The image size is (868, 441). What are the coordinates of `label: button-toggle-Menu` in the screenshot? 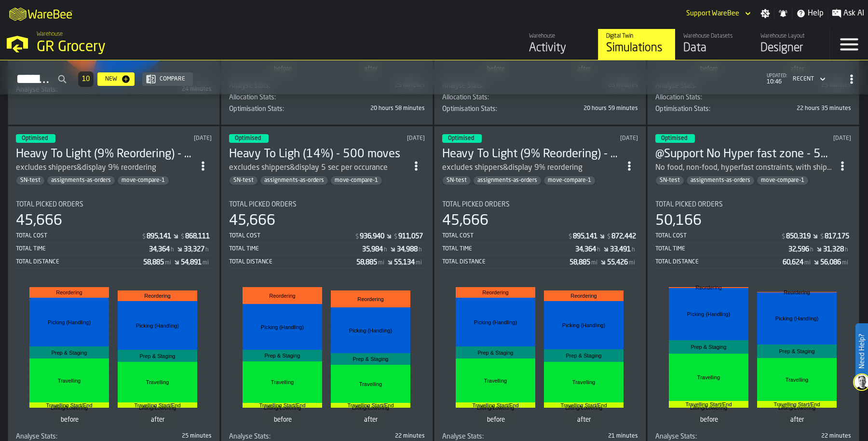 It's located at (849, 45).